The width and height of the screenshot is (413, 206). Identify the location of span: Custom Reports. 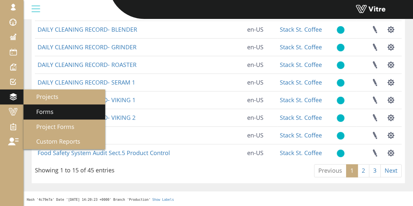
(54, 142).